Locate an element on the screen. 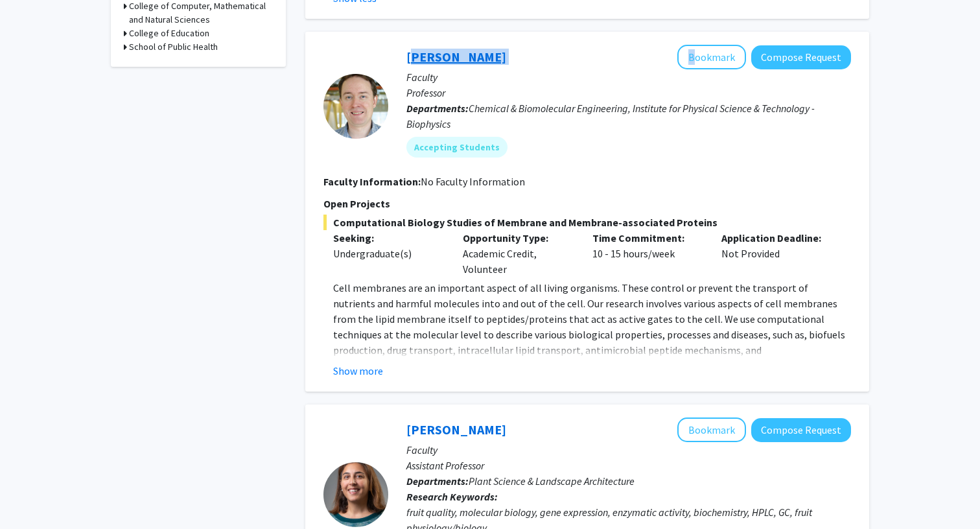 The image size is (980, 529). button: Compose Request to Jeffery Klauda is located at coordinates (801, 57).